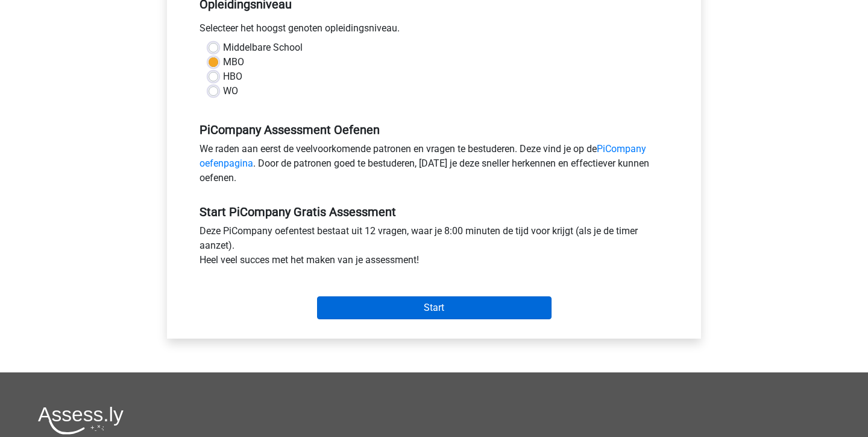 This screenshot has height=437, width=868. What do you see at coordinates (434, 166) in the screenshot?
I see `div: We raden aan eerst de veelvoorkomende patronen en vragen te bestuderen. Deze vind je op de . Door...` at bounding box center [434, 166].